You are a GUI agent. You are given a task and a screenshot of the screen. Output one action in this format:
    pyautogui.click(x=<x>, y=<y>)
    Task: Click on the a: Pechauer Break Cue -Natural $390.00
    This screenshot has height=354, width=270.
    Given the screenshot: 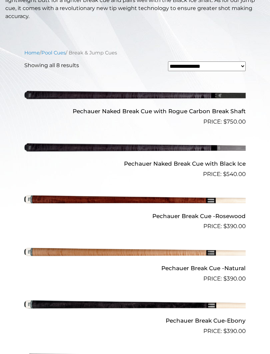 What is the action you would take?
    pyautogui.click(x=135, y=258)
    